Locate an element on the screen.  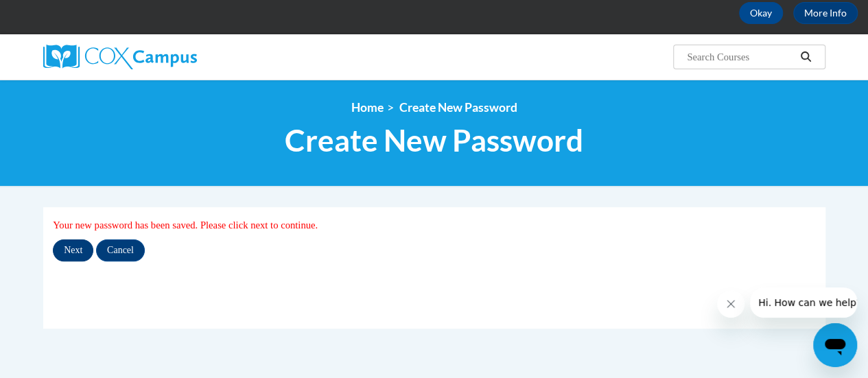
input: Cancel is located at coordinates (120, 251).